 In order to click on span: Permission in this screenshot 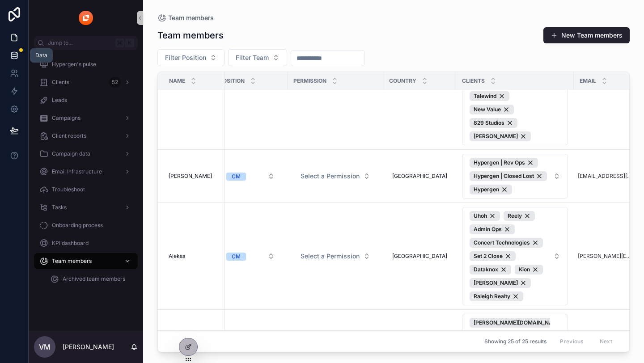, I will do `click(310, 81)`.